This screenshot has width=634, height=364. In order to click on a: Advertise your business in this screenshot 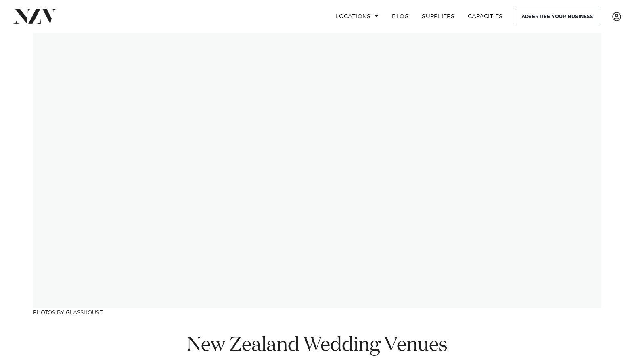, I will do `click(557, 16)`.